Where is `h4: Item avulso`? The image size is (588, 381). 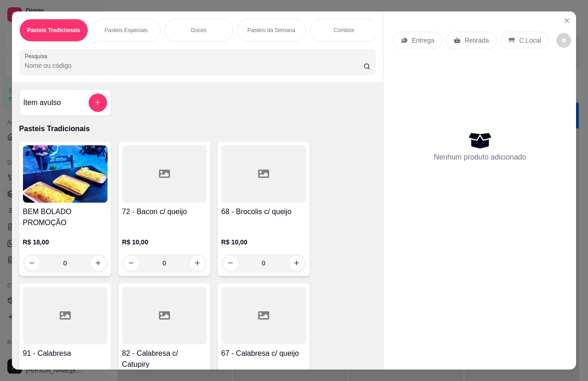 h4: Item avulso is located at coordinates (42, 103).